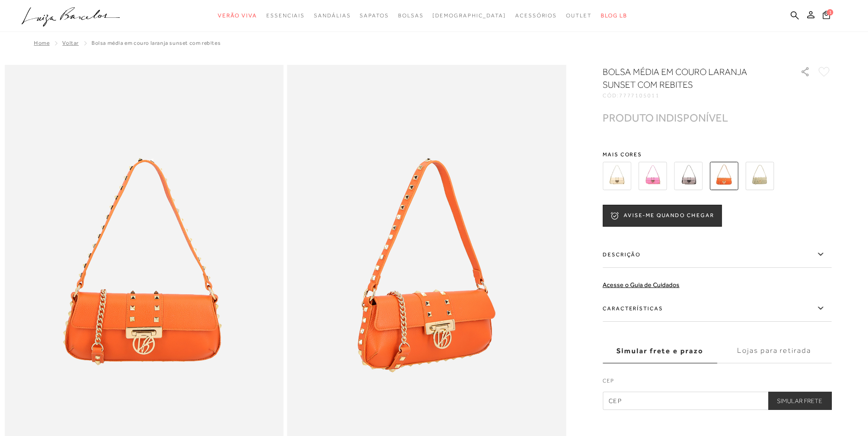 Image resolution: width=868 pixels, height=436 pixels. What do you see at coordinates (826, 16) in the screenshot?
I see `button: 1` at bounding box center [826, 16].